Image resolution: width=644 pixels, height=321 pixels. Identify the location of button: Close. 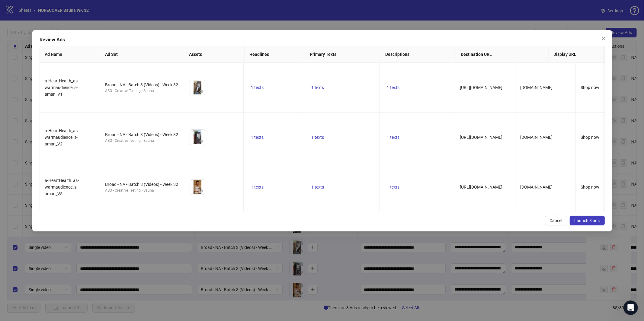
(603, 39).